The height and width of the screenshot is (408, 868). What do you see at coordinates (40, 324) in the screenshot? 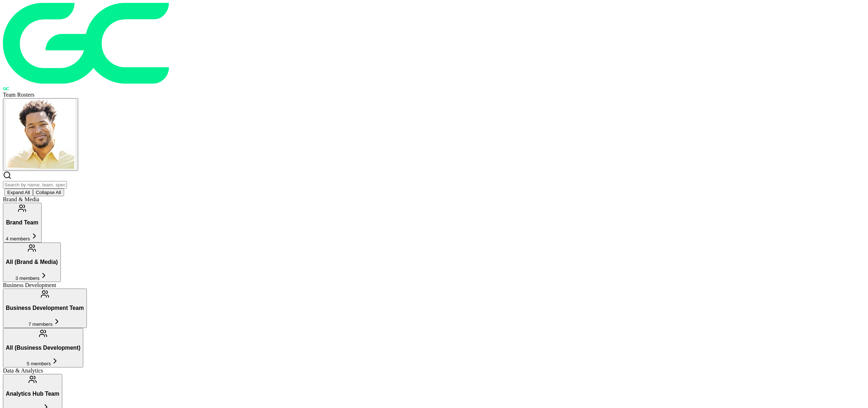
I see `span: 7 members` at bounding box center [40, 324].